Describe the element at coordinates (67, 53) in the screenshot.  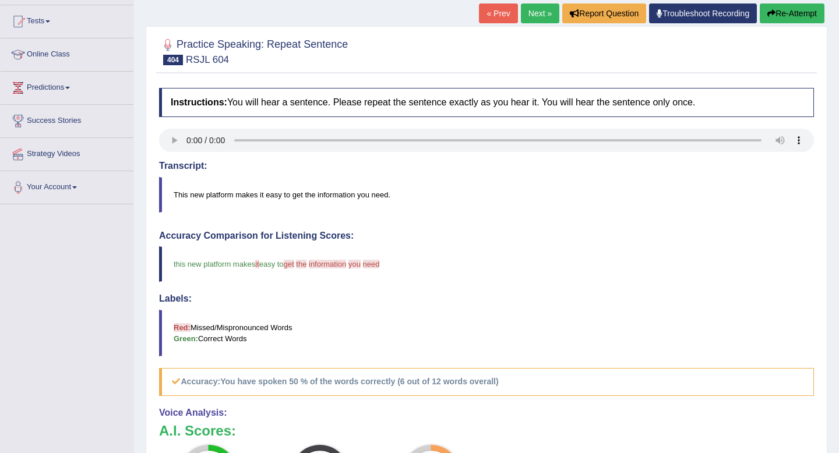
I see `a: Online Class` at that location.